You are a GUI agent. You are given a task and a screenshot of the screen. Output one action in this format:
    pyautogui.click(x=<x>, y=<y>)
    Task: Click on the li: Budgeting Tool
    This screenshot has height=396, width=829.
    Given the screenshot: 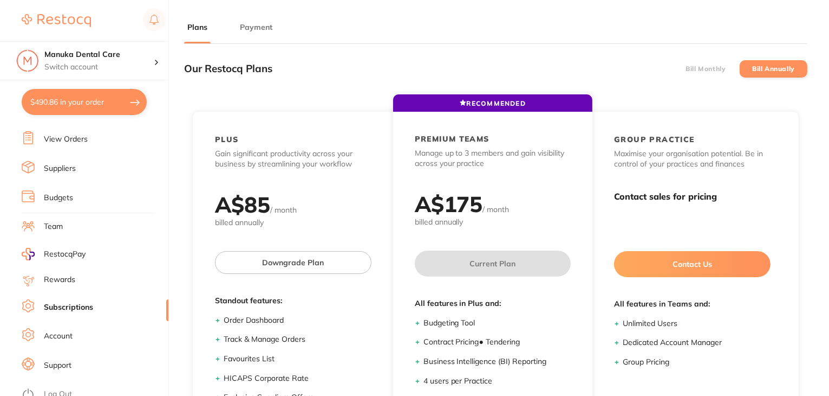 What is the action you would take?
    pyautogui.click(x=497, y=323)
    